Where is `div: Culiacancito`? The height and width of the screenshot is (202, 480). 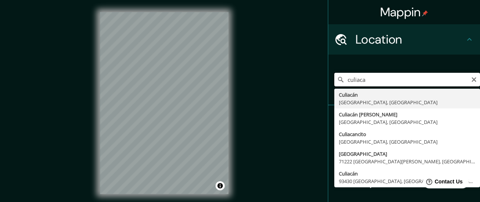 div: Culiacancito is located at coordinates (407, 134).